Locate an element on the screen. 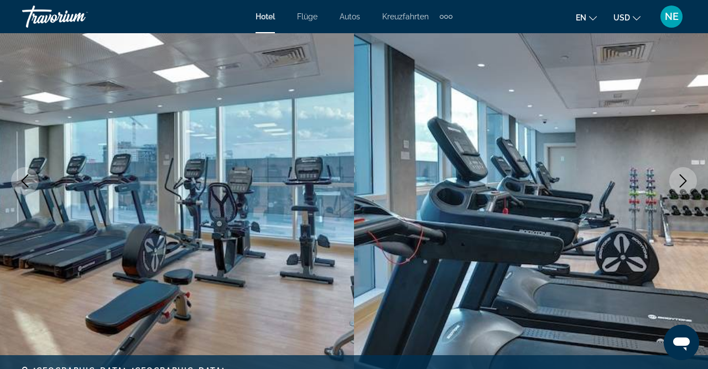 The width and height of the screenshot is (708, 369). span: Hotel is located at coordinates (265, 17).